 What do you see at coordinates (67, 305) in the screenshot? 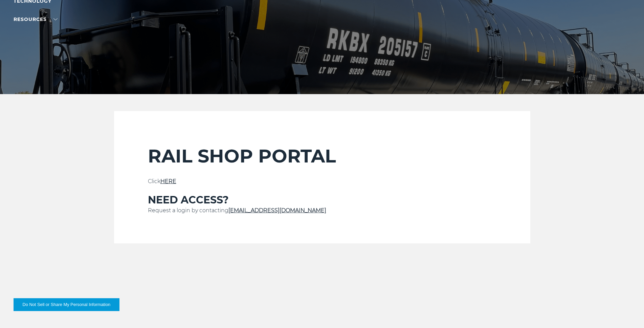
I see `button: Do Not Sell or Share My Personal Information` at bounding box center [67, 305].